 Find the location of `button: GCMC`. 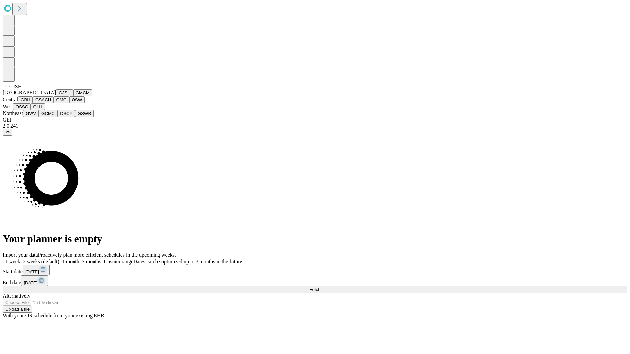

button: GCMC is located at coordinates (48, 113).